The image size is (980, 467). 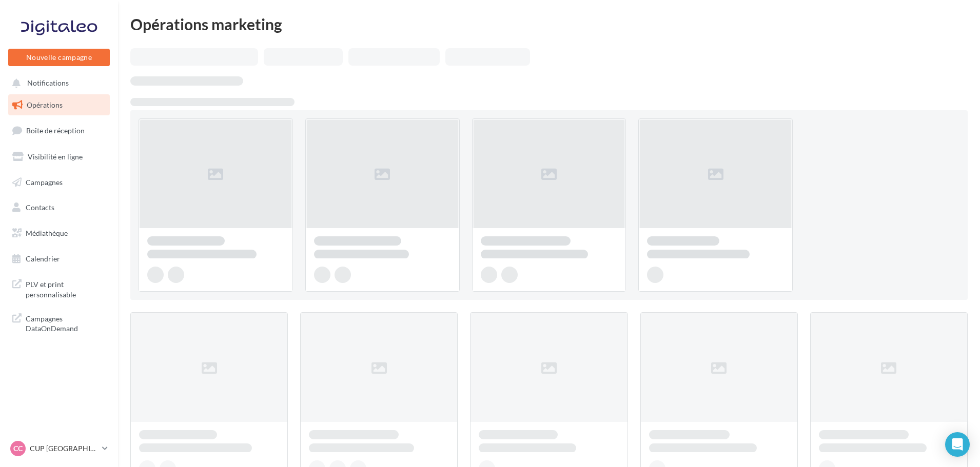 What do you see at coordinates (18, 449) in the screenshot?
I see `span: CC` at bounding box center [18, 449].